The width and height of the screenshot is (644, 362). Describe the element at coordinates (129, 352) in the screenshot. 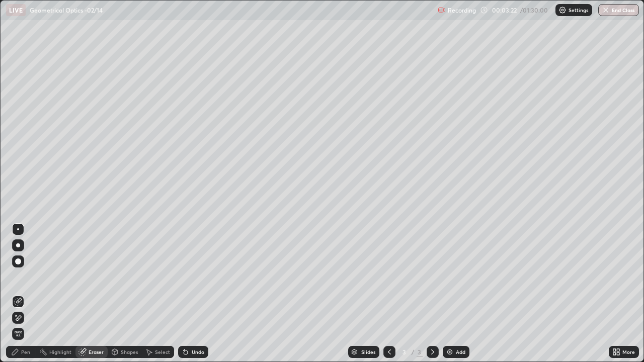

I see `div: Shapes` at that location.